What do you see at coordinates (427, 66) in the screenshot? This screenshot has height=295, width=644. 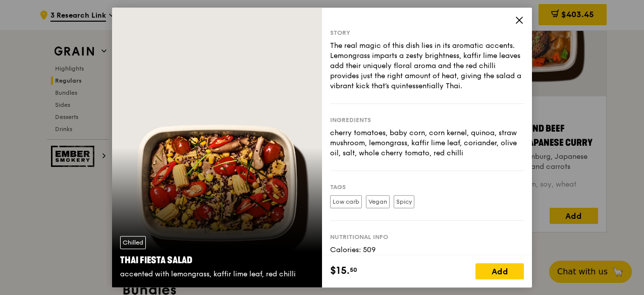 I see `div: The real magic of this dish lies in its aromatic accents. Lemongrass imparts a zesty brightness, ...` at bounding box center [427, 66].